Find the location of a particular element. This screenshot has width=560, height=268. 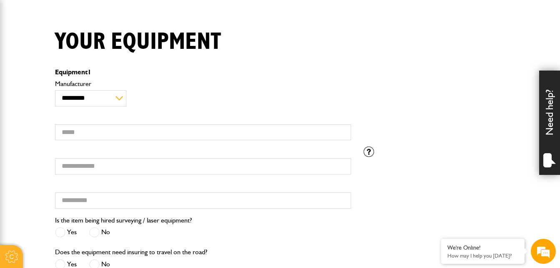

label: Is the item being hired surveying / laser equipment? is located at coordinates (123, 220).